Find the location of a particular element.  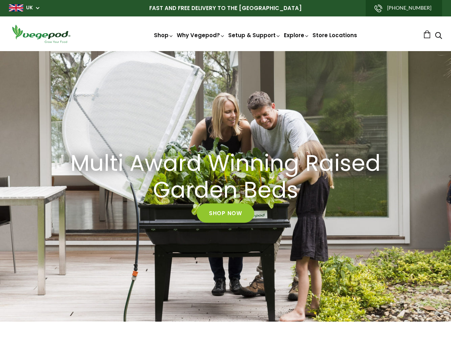

a: Shop is located at coordinates (164, 35).